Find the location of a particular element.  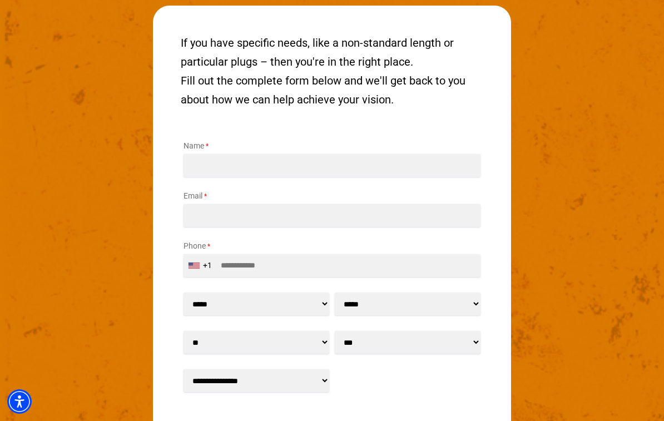

p: Fill out the complete form below and we'll get back to you about how we can help achieve your vis... is located at coordinates (332, 90).